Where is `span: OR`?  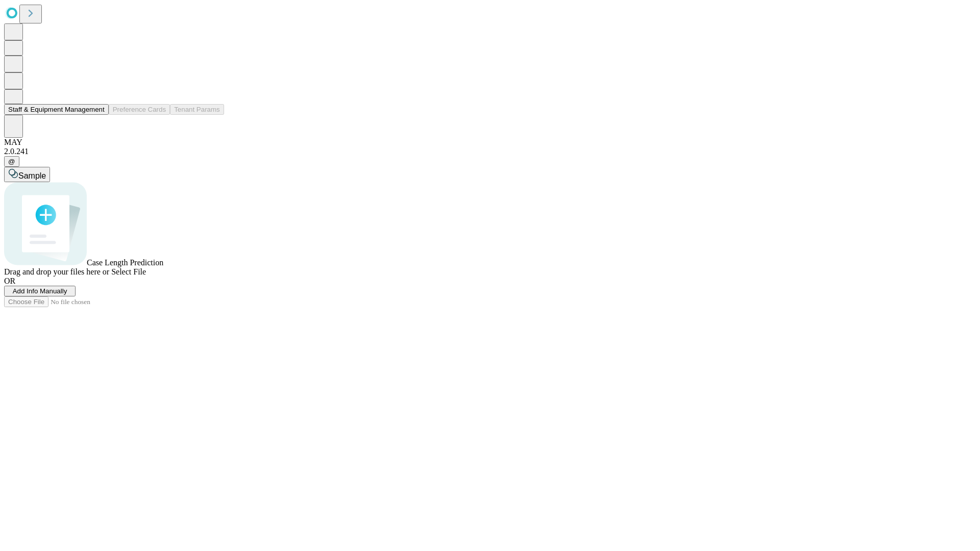 span: OR is located at coordinates (10, 281).